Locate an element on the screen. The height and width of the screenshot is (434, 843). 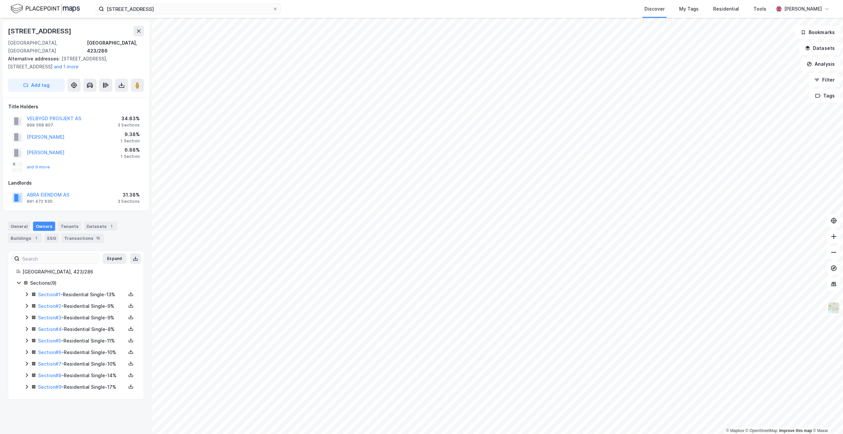
a: Section#5 is located at coordinates (50, 341).